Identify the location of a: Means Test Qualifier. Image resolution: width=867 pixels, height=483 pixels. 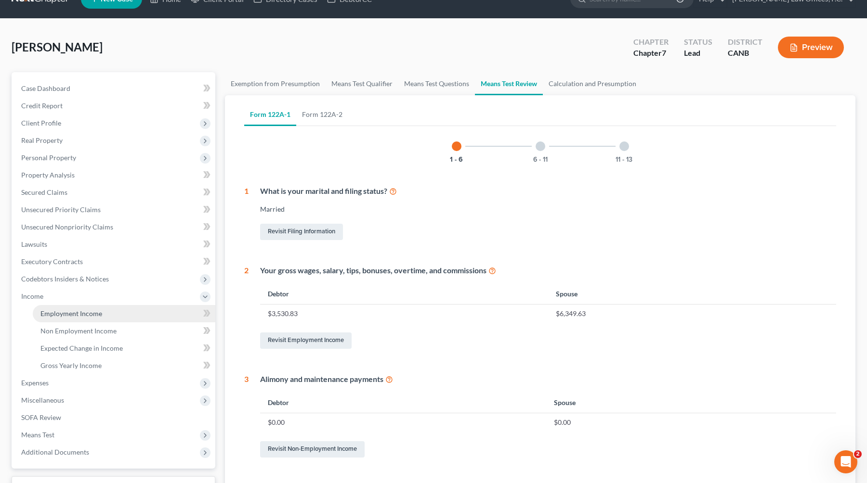
(362, 84).